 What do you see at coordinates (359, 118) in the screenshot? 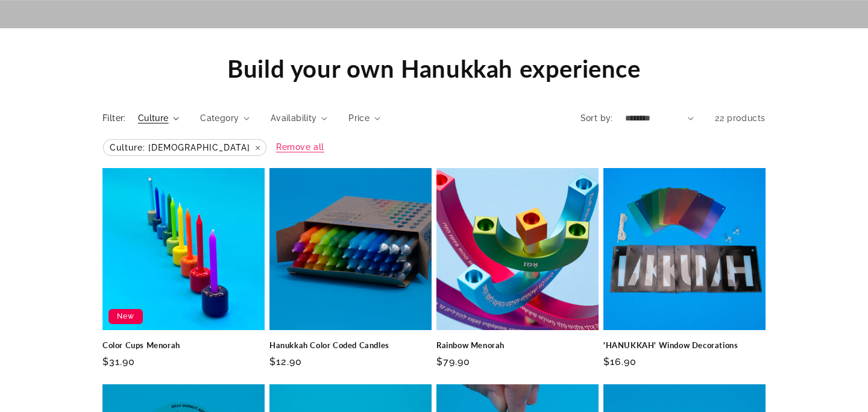
I see `span: Price` at bounding box center [359, 118].